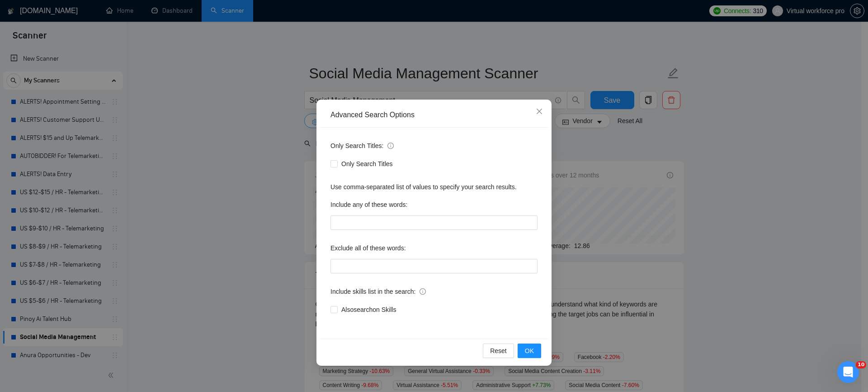  I want to click on label: Include any of these words:, so click(369, 204).